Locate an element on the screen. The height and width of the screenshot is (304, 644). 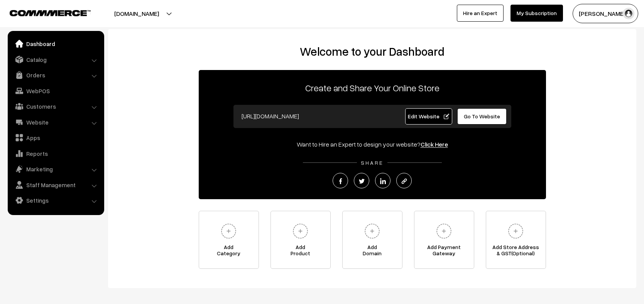
a: Edit Website is located at coordinates (429, 116).